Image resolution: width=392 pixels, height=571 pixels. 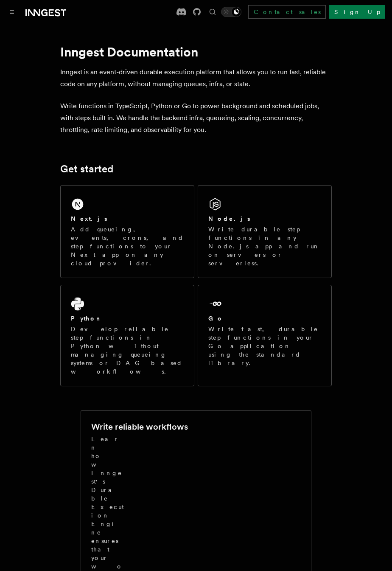 What do you see at coordinates (127, 350) in the screenshot?
I see `p: Develop reliable step functions in Python without managing queueing systems or DAG based workflows.` at bounding box center [127, 350].